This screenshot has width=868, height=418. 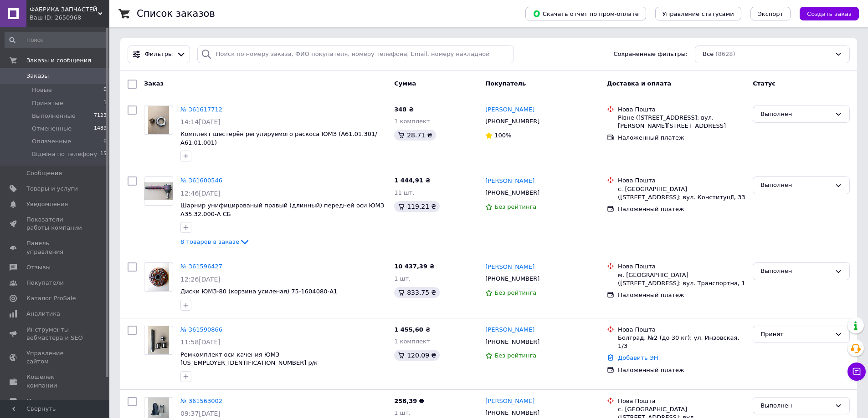 I want to click on span: Отмененные, so click(x=51, y=129).